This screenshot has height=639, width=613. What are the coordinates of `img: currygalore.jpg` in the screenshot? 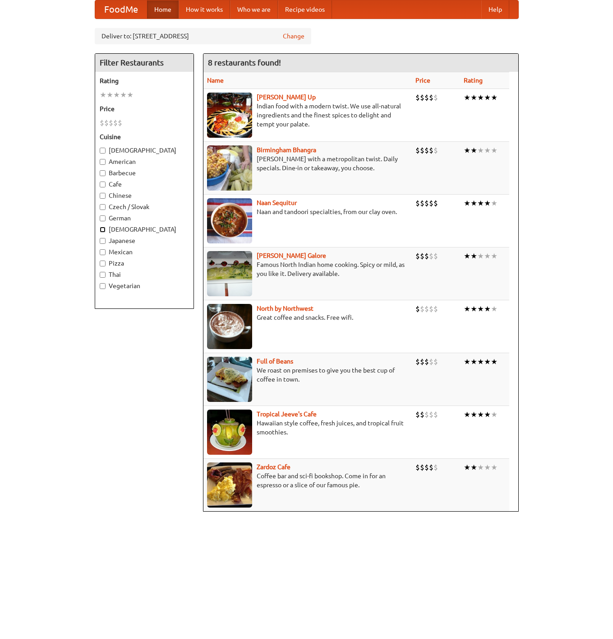 It's located at (230, 274).